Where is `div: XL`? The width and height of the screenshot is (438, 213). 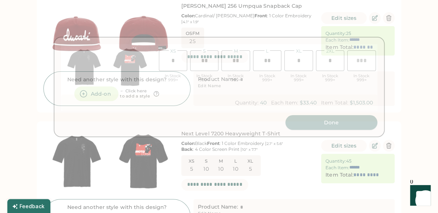 div: XL is located at coordinates (298, 51).